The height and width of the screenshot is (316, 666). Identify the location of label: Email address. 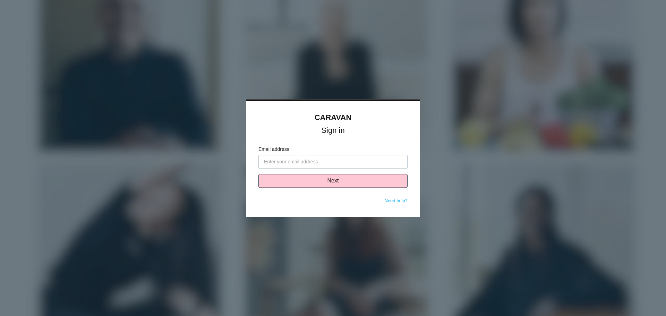
(333, 149).